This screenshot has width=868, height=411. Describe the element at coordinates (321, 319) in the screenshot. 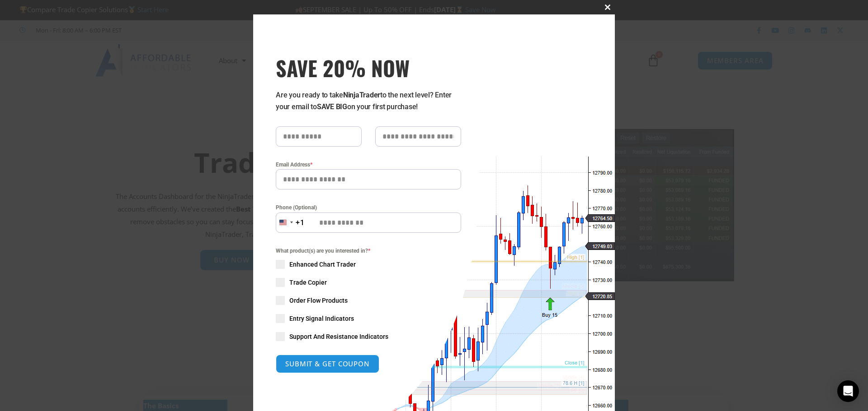

I see `span: Entry Signal Indicators` at that location.